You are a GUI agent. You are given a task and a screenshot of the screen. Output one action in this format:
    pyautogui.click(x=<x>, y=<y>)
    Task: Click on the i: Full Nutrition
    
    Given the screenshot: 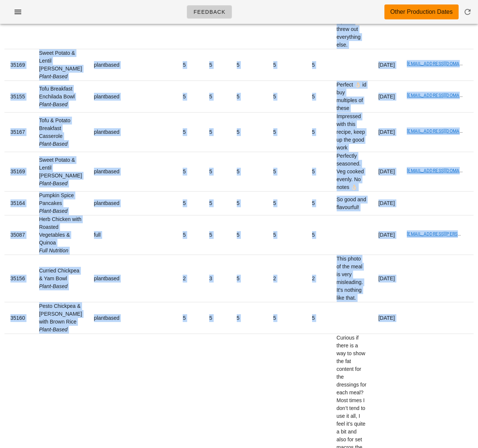 What is the action you would take?
    pyautogui.click(x=53, y=250)
    